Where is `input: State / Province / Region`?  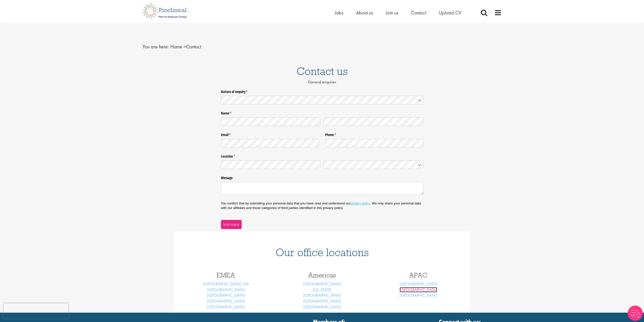
input: State / Province / Region is located at coordinates (271, 165).